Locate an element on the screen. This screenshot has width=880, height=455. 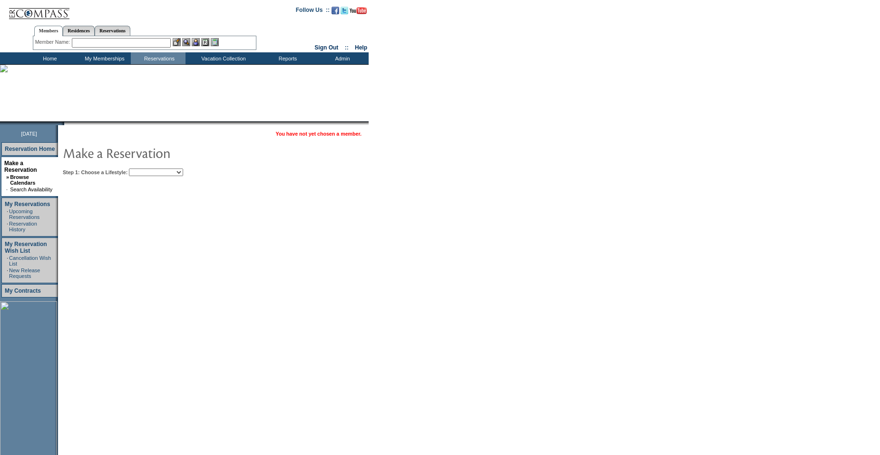
img: promoShadowLeftCorner.gif is located at coordinates (62, 123).